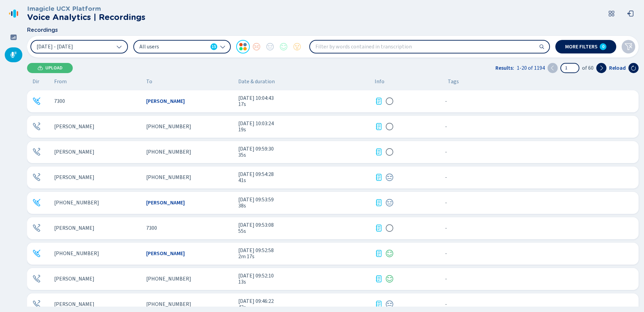 This screenshot has height=312, width=644. Describe the element at coordinates (601, 68) in the screenshot. I see `svg: chevron-right` at that location.